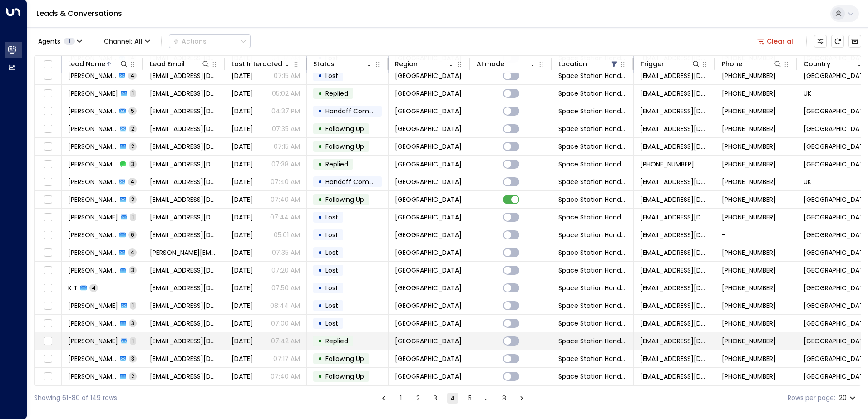 The height and width of the screenshot is (419, 868). Describe the element at coordinates (748, 253) in the screenshot. I see `span: +447931541091` at that location.